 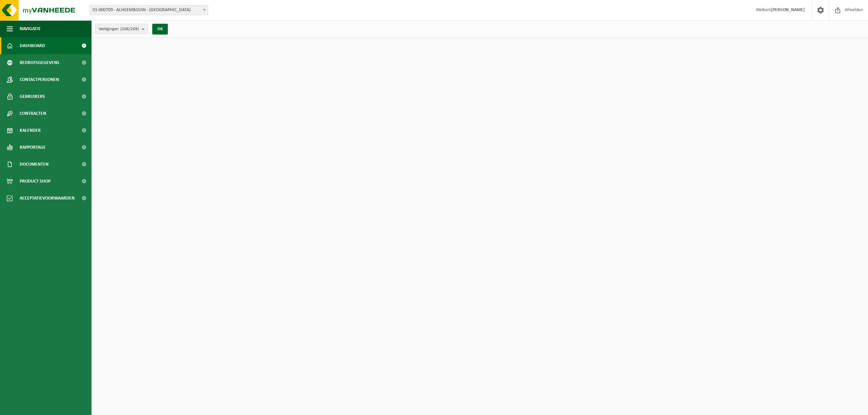 What do you see at coordinates (32, 148) in the screenshot?
I see `span: Rapportage` at bounding box center [32, 148].